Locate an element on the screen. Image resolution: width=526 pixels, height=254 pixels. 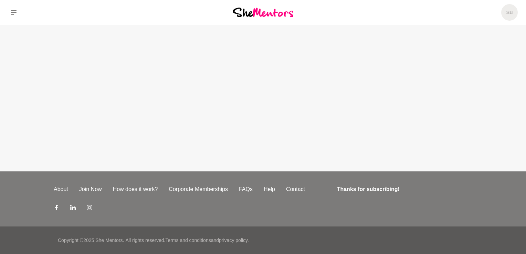
h5: Su is located at coordinates (509, 12).